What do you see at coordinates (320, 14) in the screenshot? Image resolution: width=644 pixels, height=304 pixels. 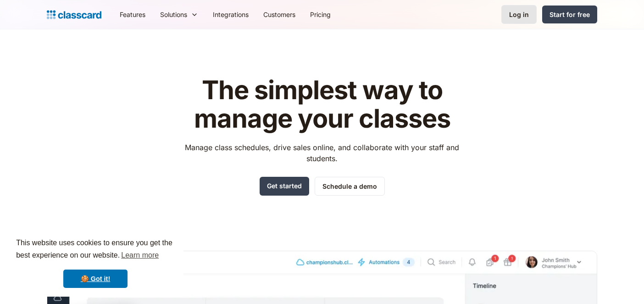 I see `a: Pricing` at bounding box center [320, 14].